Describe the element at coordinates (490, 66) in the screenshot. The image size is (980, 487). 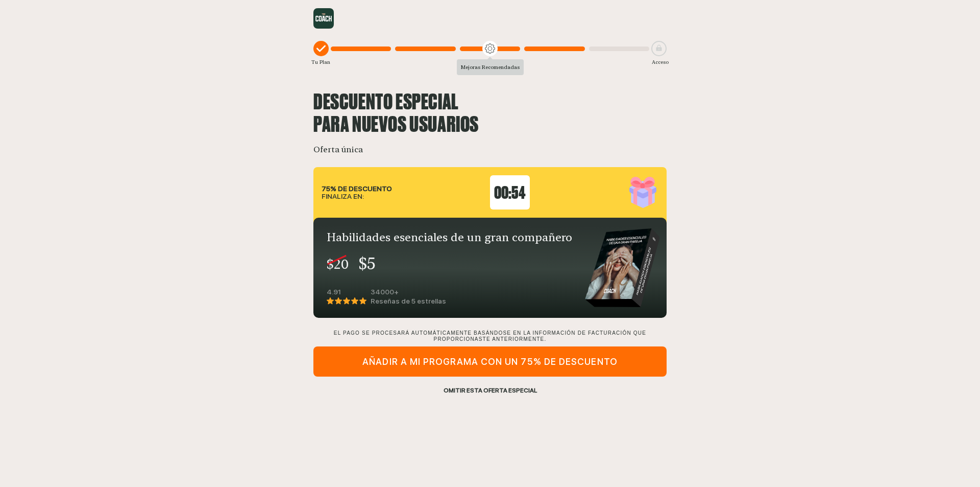
I see `div: Mejoras Recomendadas` at that location.